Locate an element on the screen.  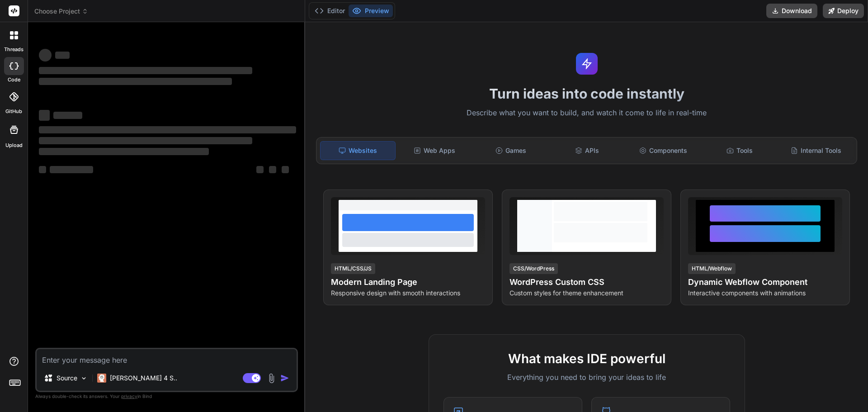
button: Editor is located at coordinates (330, 11).